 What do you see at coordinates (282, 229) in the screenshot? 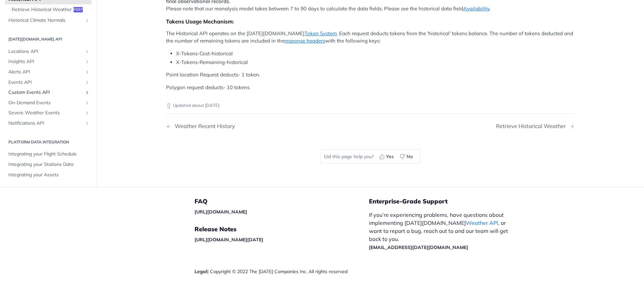
I see `h5: Release Notes` at bounding box center [282, 229].